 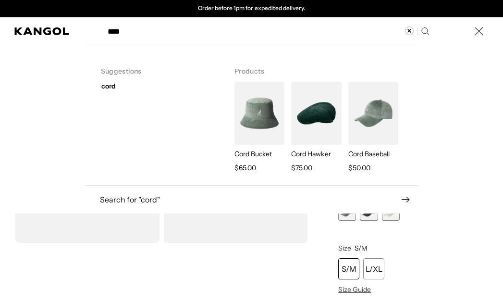 What do you see at coordinates (251, 200) in the screenshot?
I see `button: Search for "cord"` at bounding box center [251, 200].